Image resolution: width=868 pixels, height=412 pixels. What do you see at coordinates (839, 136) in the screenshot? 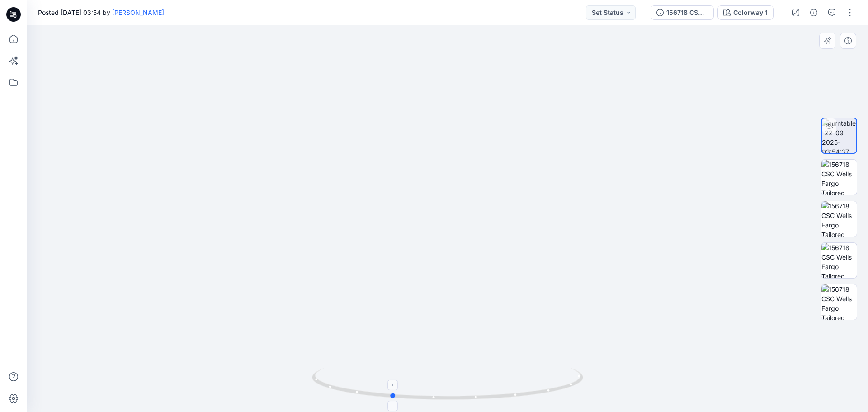
I see `img: turntable-22-09-2025-03:54:37` at bounding box center [839, 136].